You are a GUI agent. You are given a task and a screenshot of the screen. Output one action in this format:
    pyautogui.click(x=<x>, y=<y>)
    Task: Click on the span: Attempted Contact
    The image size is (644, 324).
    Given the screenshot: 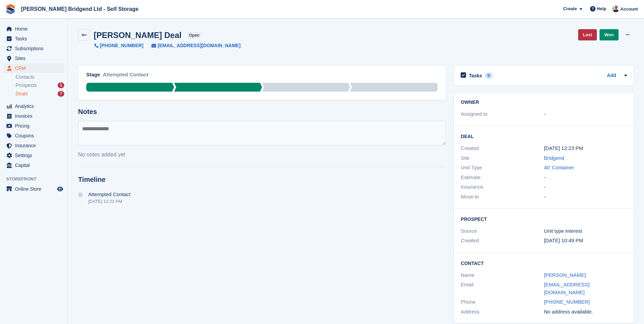 What is the action you would take?
    pyautogui.click(x=109, y=195)
    